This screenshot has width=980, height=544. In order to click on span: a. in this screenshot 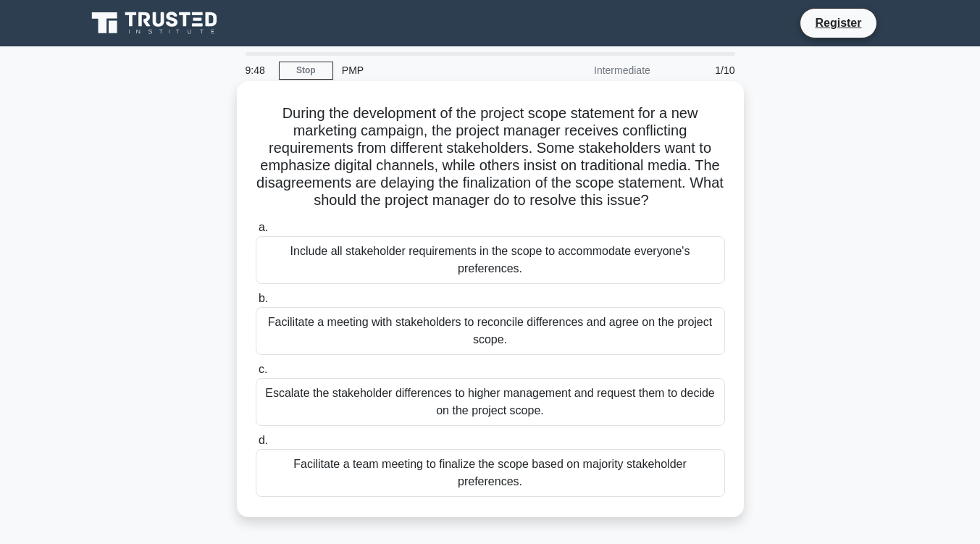, I will do `click(263, 227)`.